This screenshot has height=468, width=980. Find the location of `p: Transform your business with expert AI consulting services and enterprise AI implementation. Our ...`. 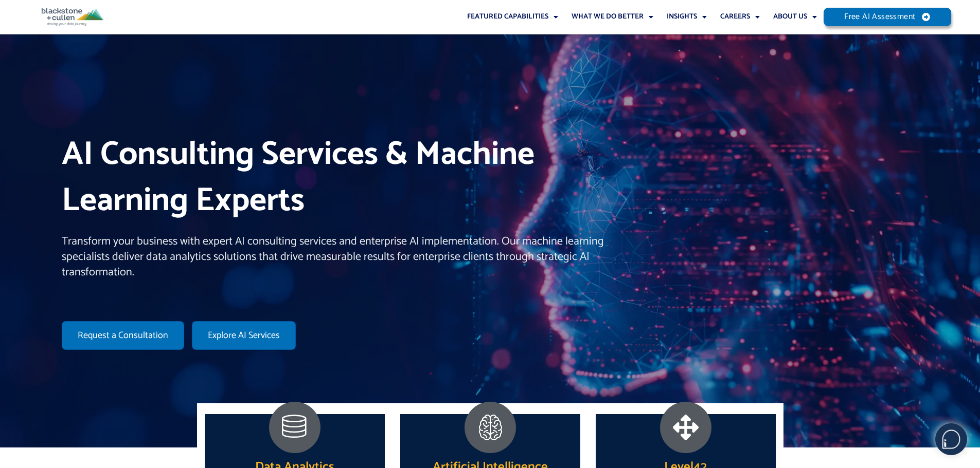

p: Transform your business with expert AI consulting services and enterprise AI implementation. Our ... is located at coordinates (342, 257).